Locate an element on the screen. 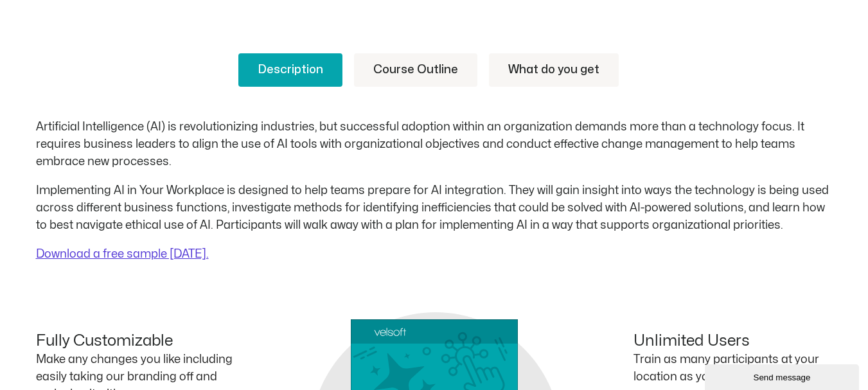 The width and height of the screenshot is (868, 390). h4: Unlimited Users is located at coordinates (733, 341).